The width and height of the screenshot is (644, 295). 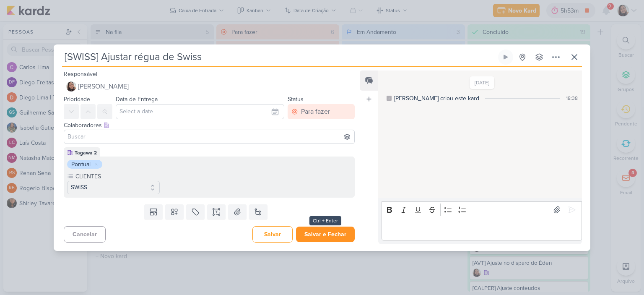 What do you see at coordinates (113, 188) in the screenshot?
I see `button: SWISS` at bounding box center [113, 188].